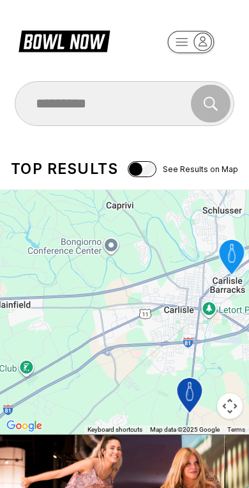  What do you see at coordinates (237, 429) in the screenshot?
I see `a: Terms (opens in new tab)` at bounding box center [237, 429].